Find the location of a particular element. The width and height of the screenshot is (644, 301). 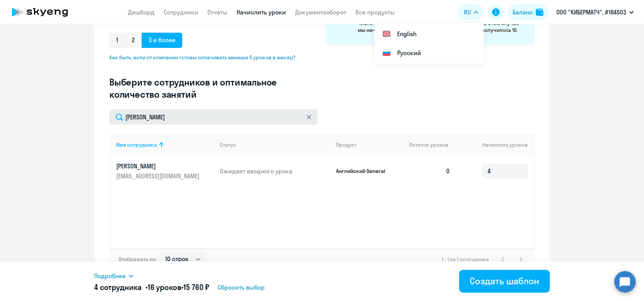

div: Баланс is located at coordinates (522, 12).